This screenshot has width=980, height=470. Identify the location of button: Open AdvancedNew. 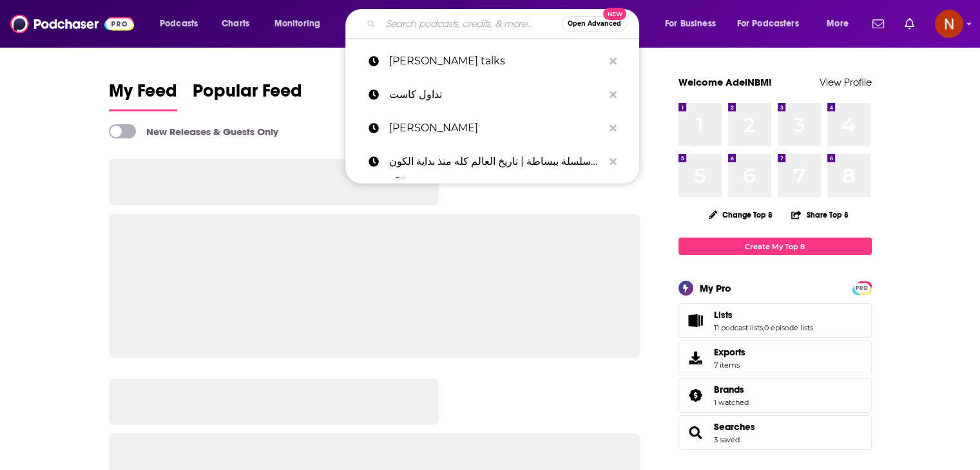
(594, 24).